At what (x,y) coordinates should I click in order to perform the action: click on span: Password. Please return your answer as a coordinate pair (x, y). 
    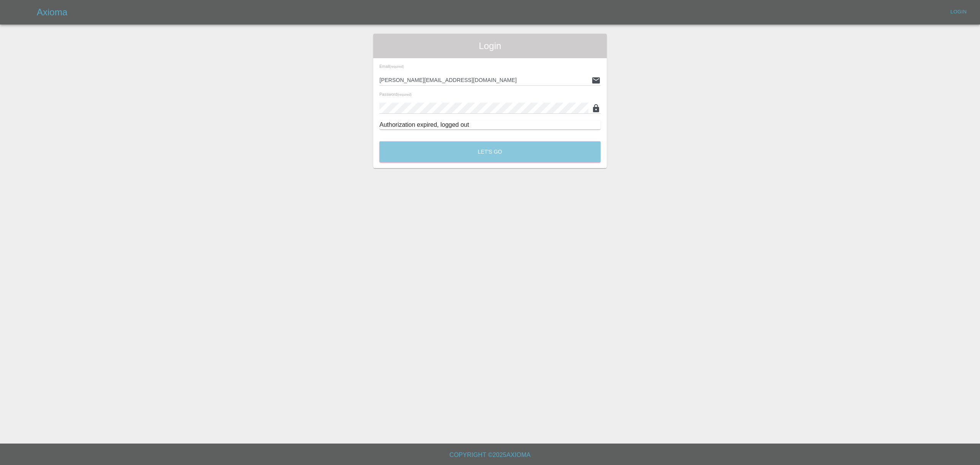
    Looking at the image, I should click on (396, 94).